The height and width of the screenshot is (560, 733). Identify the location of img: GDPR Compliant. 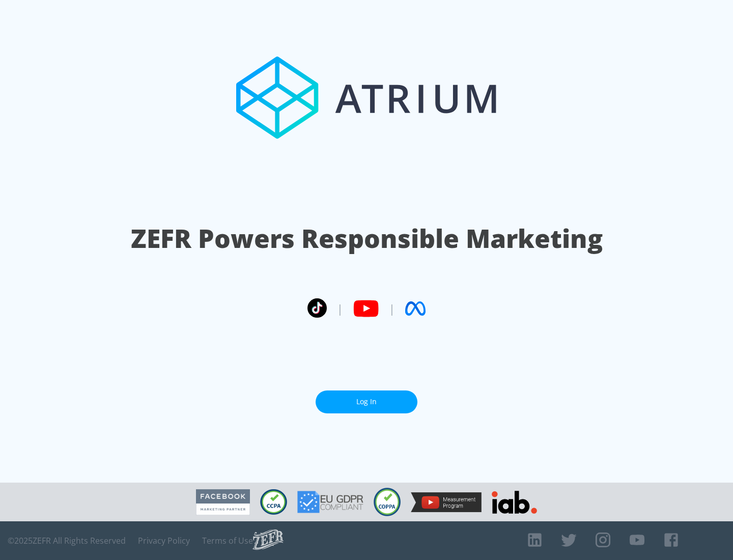
(331, 502).